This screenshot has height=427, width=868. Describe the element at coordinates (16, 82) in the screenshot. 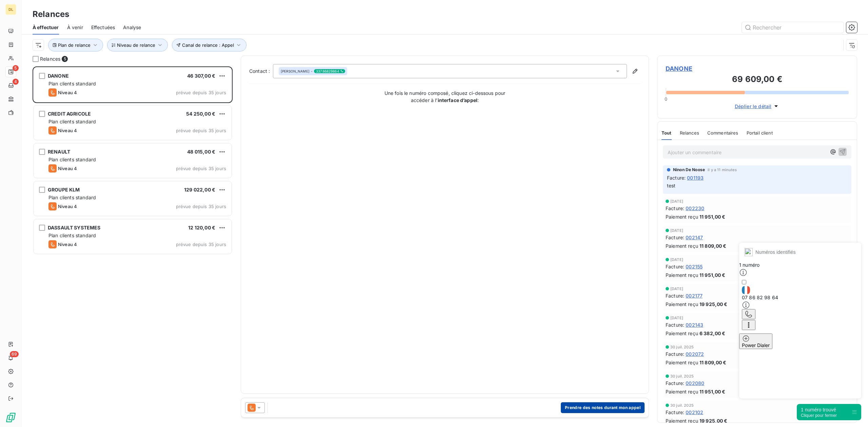

I see `span: 4` at that location.